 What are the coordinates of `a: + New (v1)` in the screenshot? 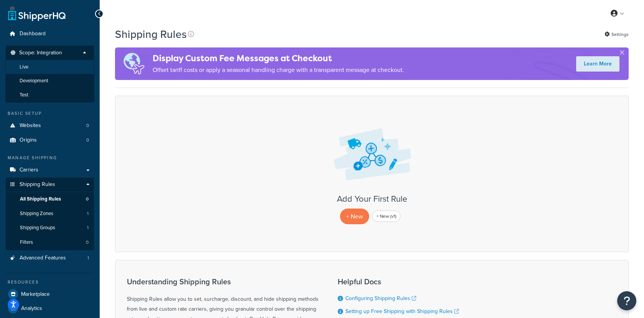 It's located at (386, 216).